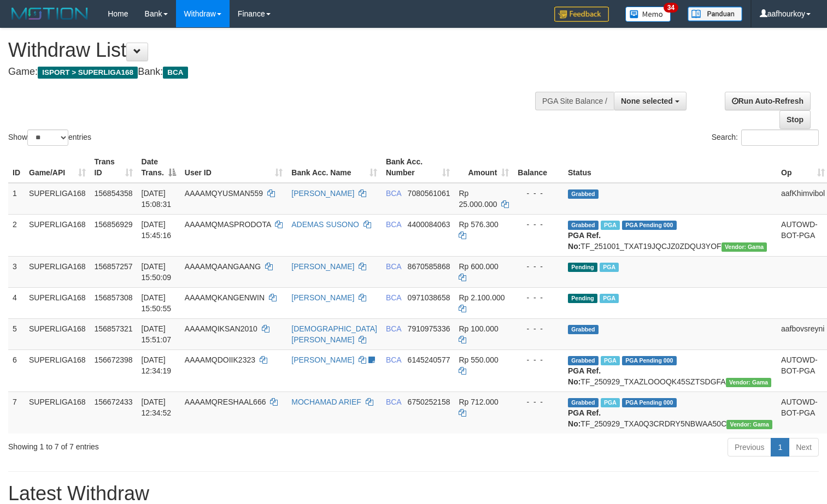 The width and height of the screenshot is (827, 504). I want to click on th: Amount: activate to sort column ascending, so click(484, 167).